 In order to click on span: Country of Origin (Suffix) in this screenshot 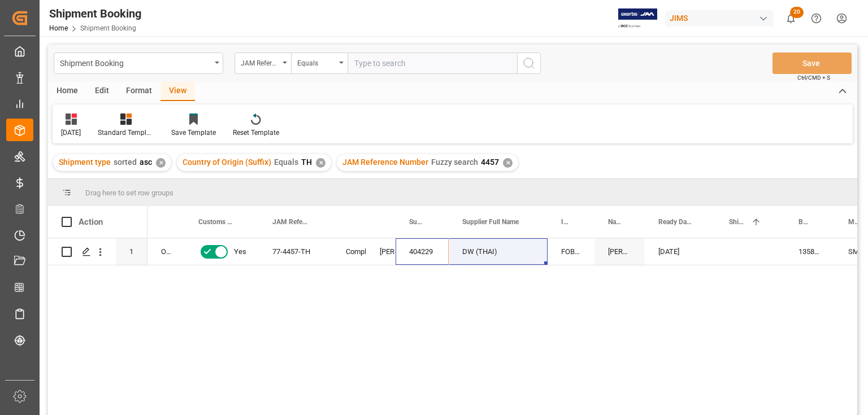, I will do `click(227, 162)`.